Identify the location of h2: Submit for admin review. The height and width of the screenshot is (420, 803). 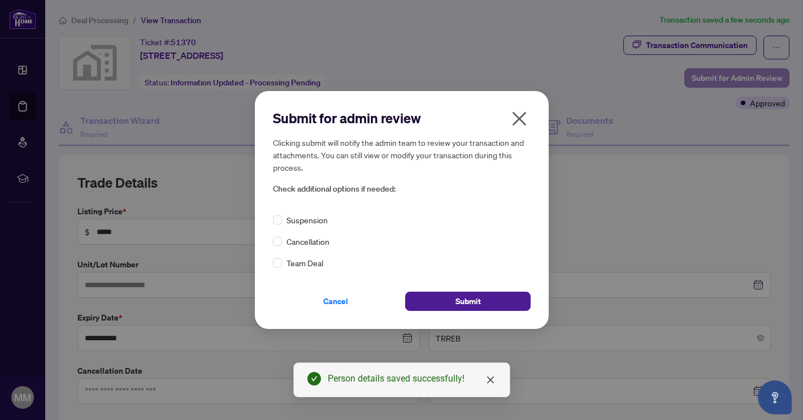
(402, 118).